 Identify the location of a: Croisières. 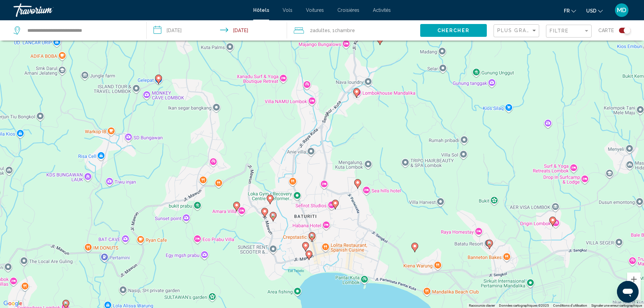
(348, 10).